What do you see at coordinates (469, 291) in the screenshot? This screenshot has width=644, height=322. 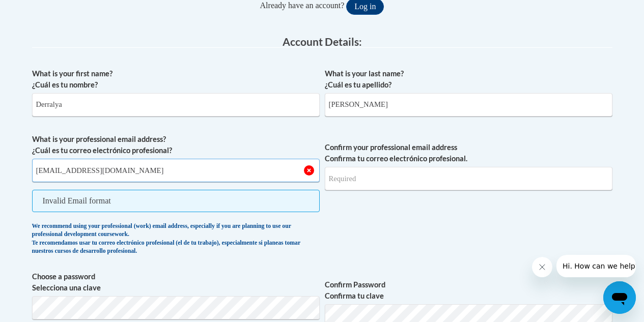 I see `label: Confirm Password Confirma tu clave` at bounding box center [469, 291].